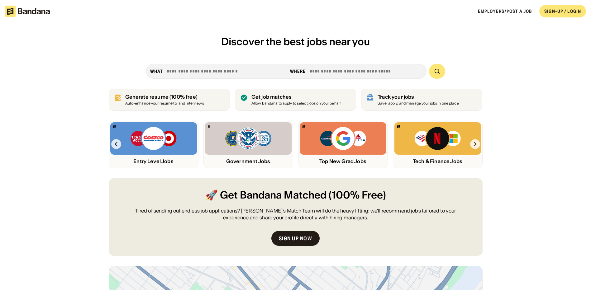  I want to click on a: Bandana logoBank of America, Netflix, Microsoft logosTech & Finance Jobs, so click(437, 144).